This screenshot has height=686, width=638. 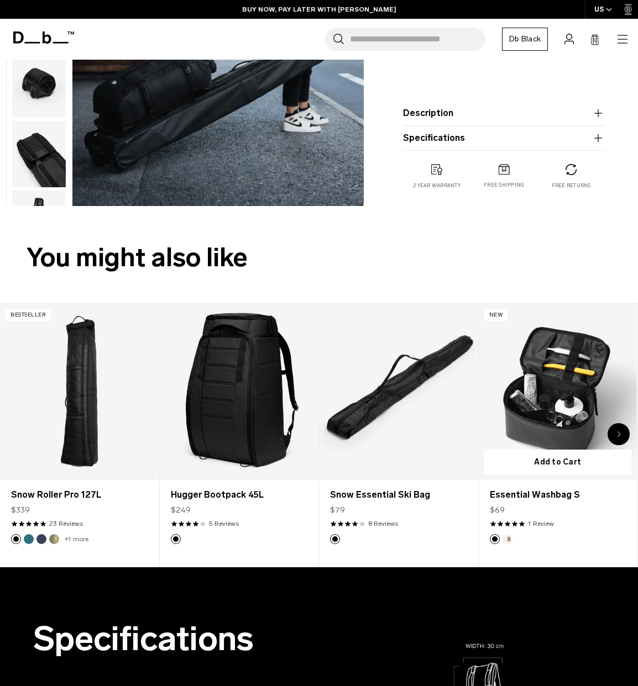 I want to click on p: 2 year warranty, so click(x=437, y=186).